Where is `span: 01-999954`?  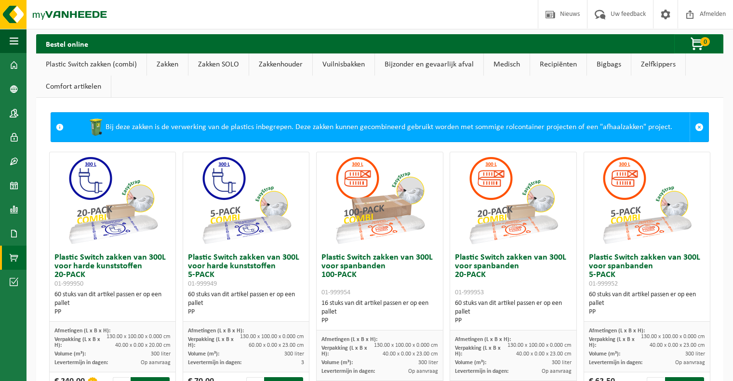 span: 01-999954 is located at coordinates (336, 293).